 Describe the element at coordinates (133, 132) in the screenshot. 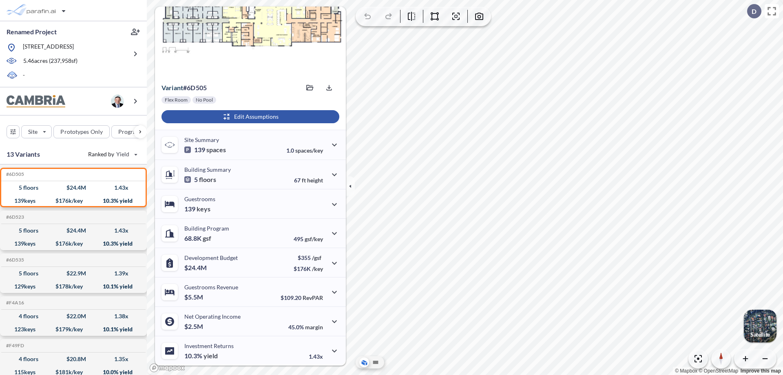

I see `button: Program` at that location.